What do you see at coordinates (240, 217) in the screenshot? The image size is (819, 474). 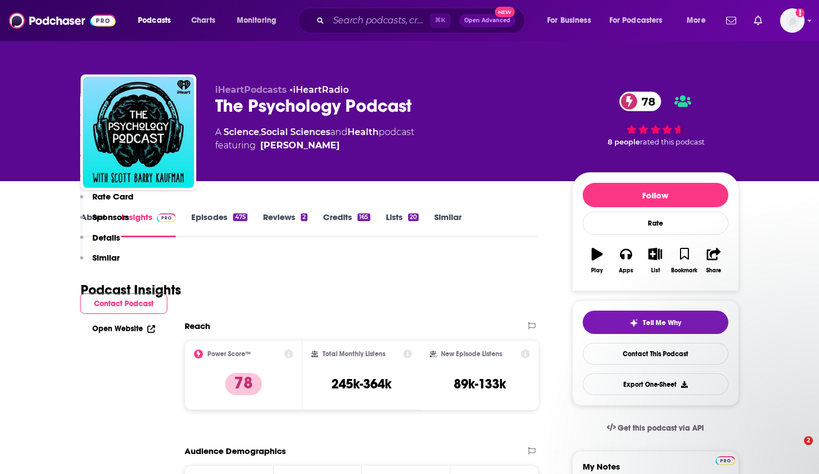 I see `div: 475` at bounding box center [240, 217].